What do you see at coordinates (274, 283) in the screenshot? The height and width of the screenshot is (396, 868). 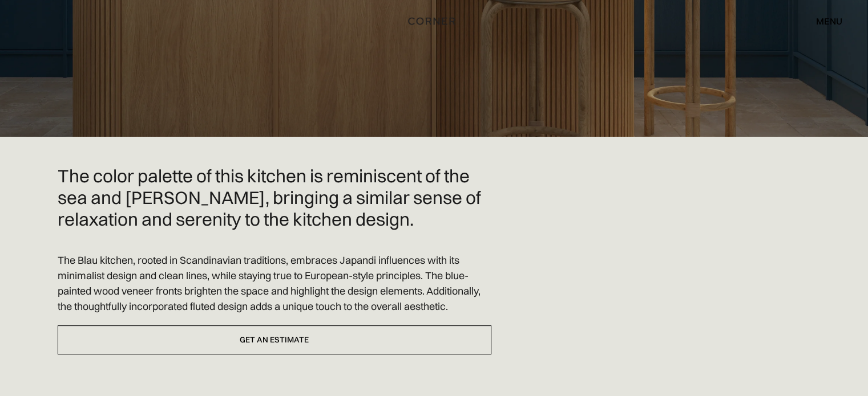 I see `p: The Blau kitchen, rooted in Scandinavian traditions, embraces Japandi influences with its minimal...` at bounding box center [274, 283].